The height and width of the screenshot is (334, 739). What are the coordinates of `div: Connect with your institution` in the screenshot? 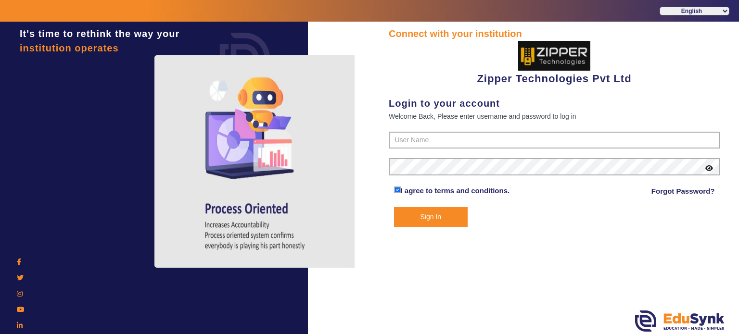 It's located at (554, 34).